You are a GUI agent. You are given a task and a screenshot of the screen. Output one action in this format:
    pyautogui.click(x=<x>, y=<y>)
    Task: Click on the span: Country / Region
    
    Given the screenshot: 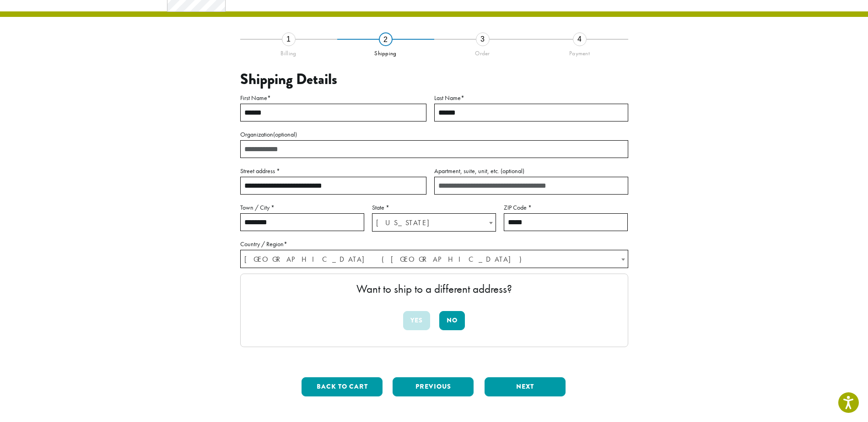 What is the action you would take?
    pyautogui.click(x=434, y=259)
    